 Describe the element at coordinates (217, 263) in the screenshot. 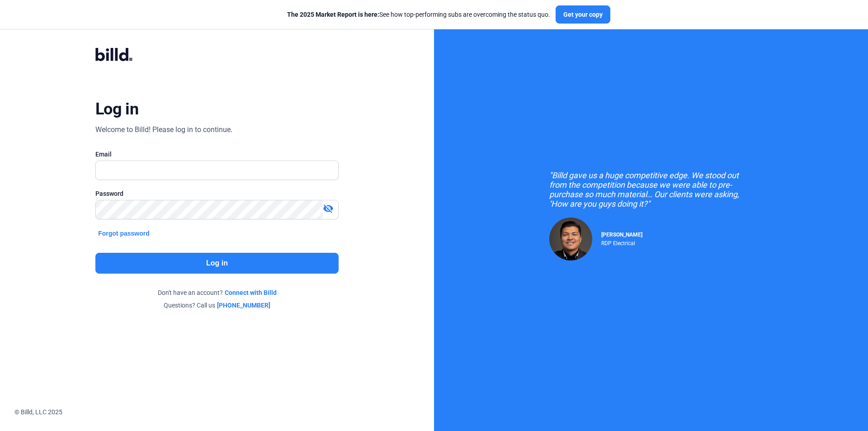

I see `button: Log in` at that location.